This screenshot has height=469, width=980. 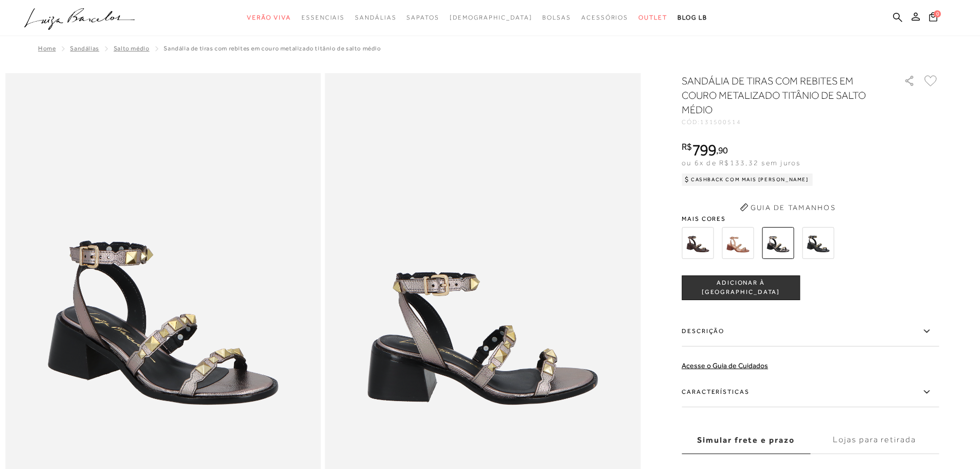 What do you see at coordinates (810, 392) in the screenshot?
I see `label: Características` at bounding box center [810, 392].